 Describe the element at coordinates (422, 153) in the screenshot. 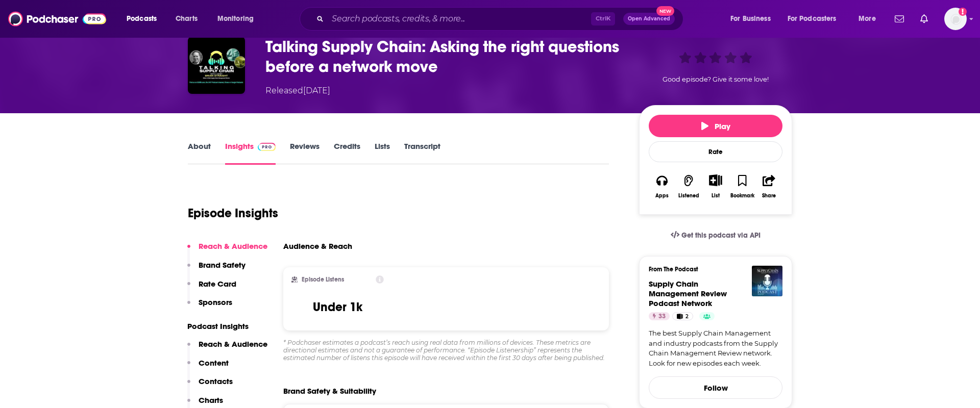

I see `a: Transcript` at that location.